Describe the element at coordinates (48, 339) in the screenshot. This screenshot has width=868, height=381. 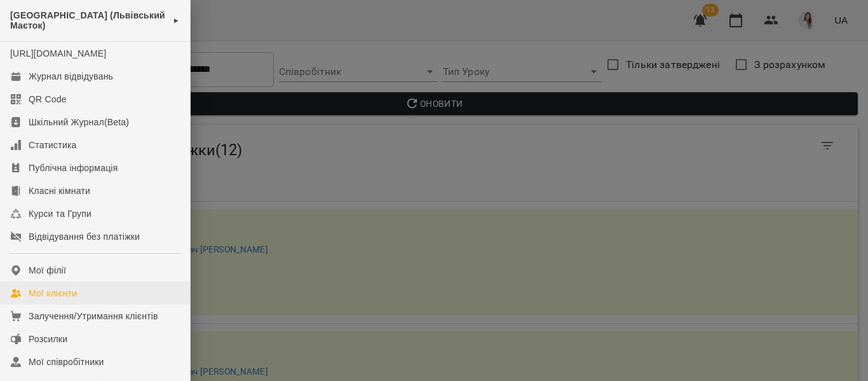
I see `div: Розсилки` at that location.